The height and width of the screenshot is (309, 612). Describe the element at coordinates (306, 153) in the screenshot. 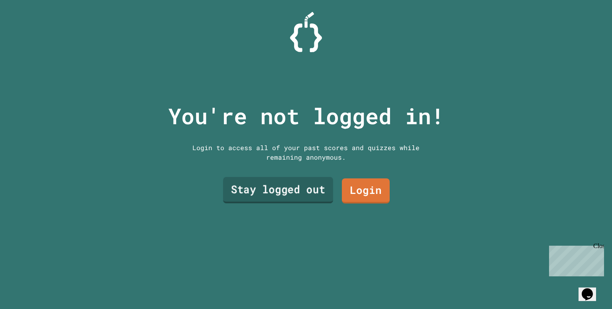

I see `div: Login to access all of your past scores and quizzes while remaining anonymous.` at that location.